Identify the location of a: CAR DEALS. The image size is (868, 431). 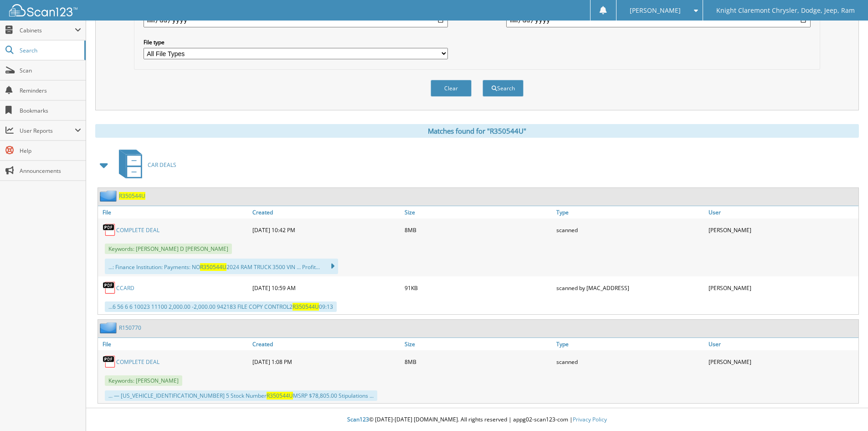
(145, 164).